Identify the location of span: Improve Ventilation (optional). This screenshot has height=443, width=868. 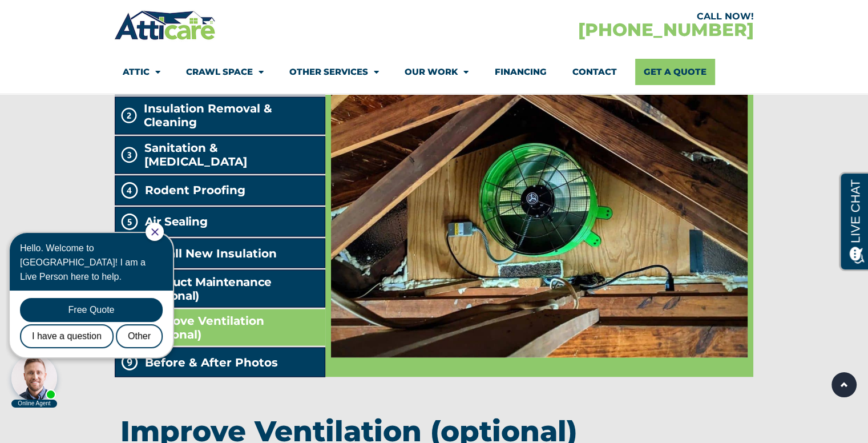
(232, 327).